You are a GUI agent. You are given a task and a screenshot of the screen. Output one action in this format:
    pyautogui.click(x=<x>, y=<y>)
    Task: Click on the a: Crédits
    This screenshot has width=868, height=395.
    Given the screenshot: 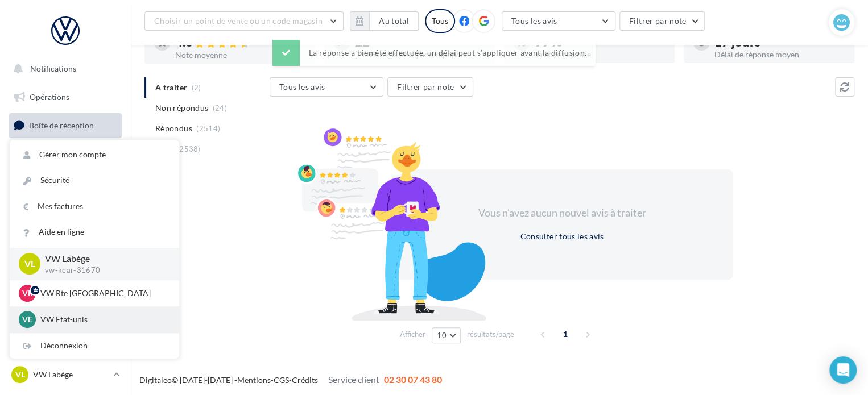 What is the action you would take?
    pyautogui.click(x=305, y=380)
    